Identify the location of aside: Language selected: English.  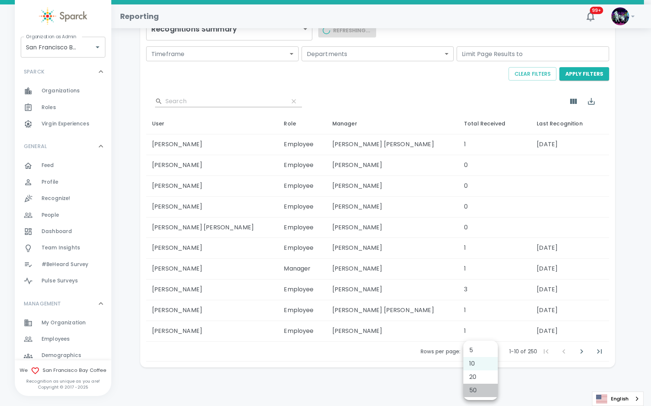
(618, 399).